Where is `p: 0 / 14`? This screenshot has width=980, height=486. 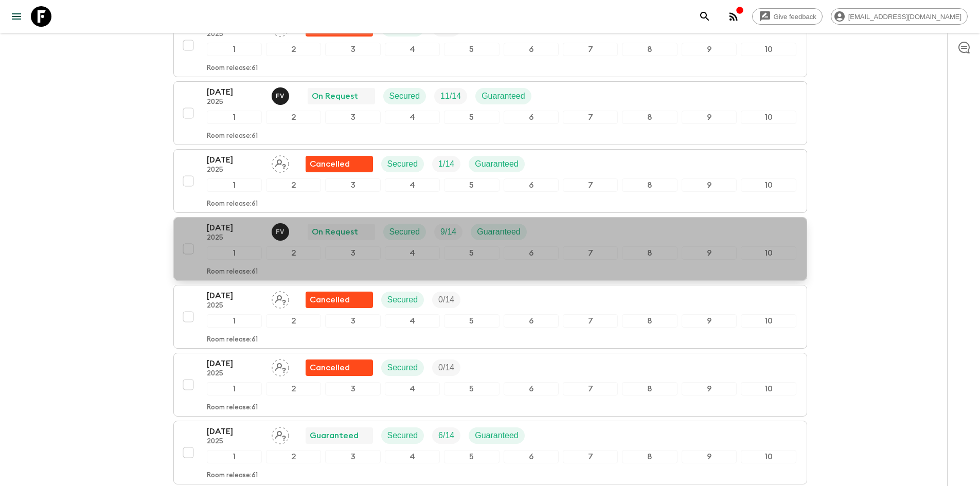 p: 0 / 14 is located at coordinates (446, 300).